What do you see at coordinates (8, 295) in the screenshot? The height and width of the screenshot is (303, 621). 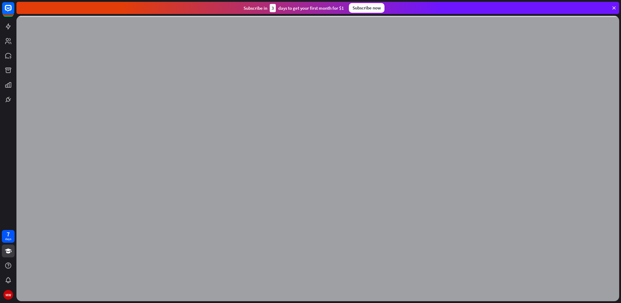 I see `div: MW` at bounding box center [8, 295].